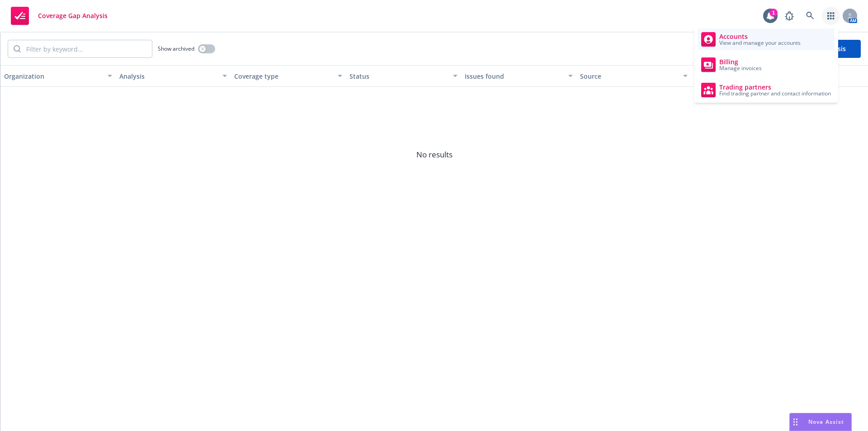 This screenshot has height=431, width=868. Describe the element at coordinates (288, 76) in the screenshot. I see `button: Coverage type` at that location.